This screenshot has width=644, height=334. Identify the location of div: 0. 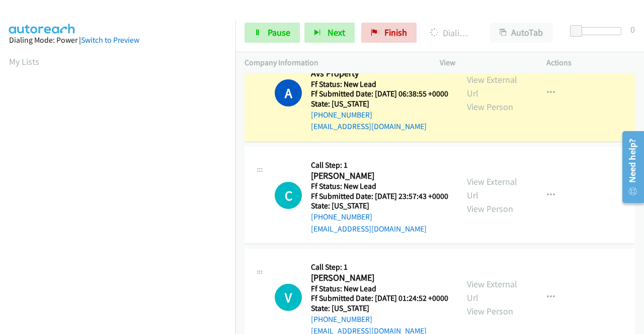
(632, 29).